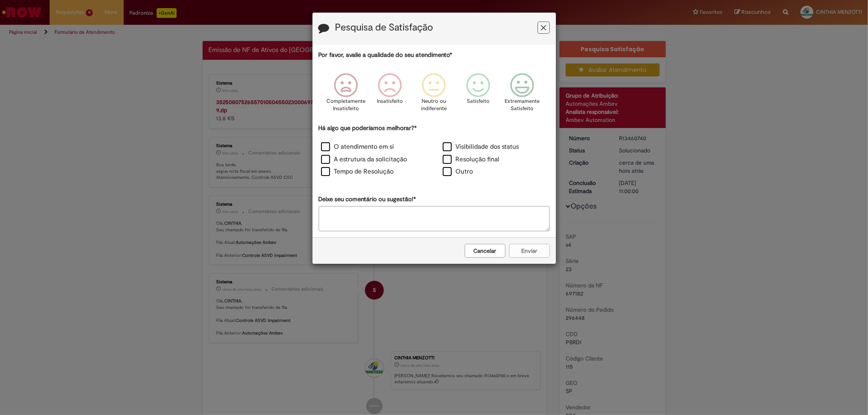  I want to click on p: Satisfeito, so click(478, 101).